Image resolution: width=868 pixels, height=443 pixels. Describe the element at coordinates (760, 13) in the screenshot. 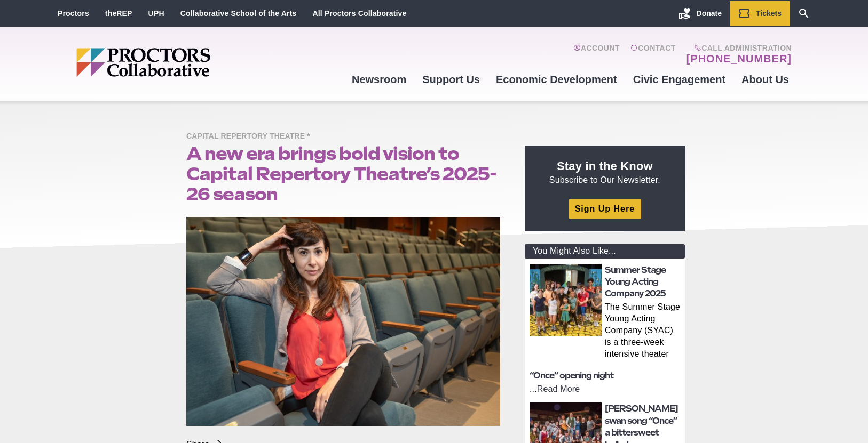

I see `a: Tickets` at that location.